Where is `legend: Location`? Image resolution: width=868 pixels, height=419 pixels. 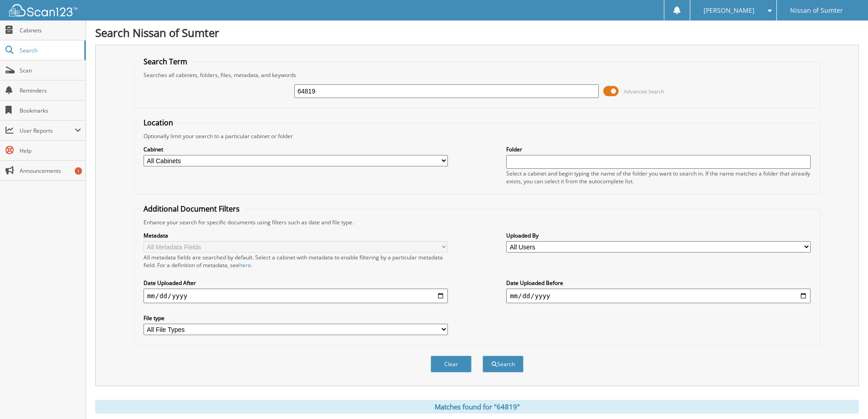 legend: Location is located at coordinates (158, 123).